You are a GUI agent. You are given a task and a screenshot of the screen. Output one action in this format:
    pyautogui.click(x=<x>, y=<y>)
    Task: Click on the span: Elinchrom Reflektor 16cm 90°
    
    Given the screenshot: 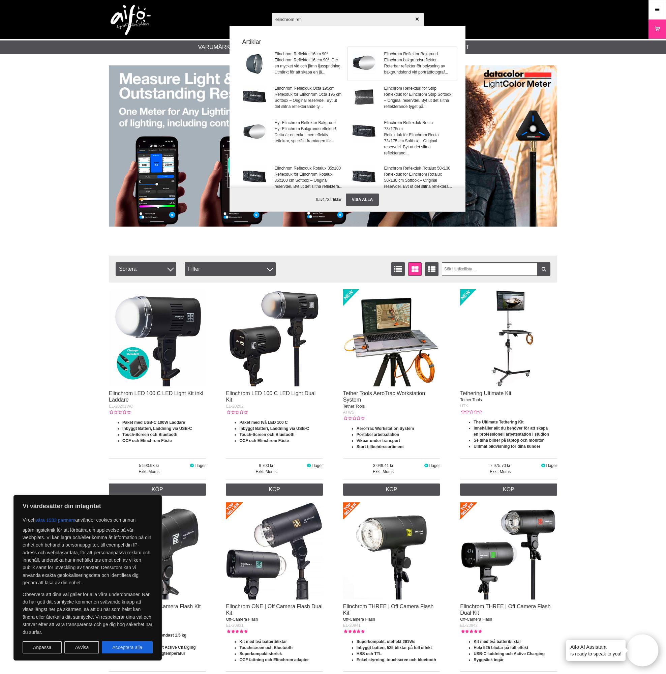 What is the action you would take?
    pyautogui.click(x=309, y=54)
    